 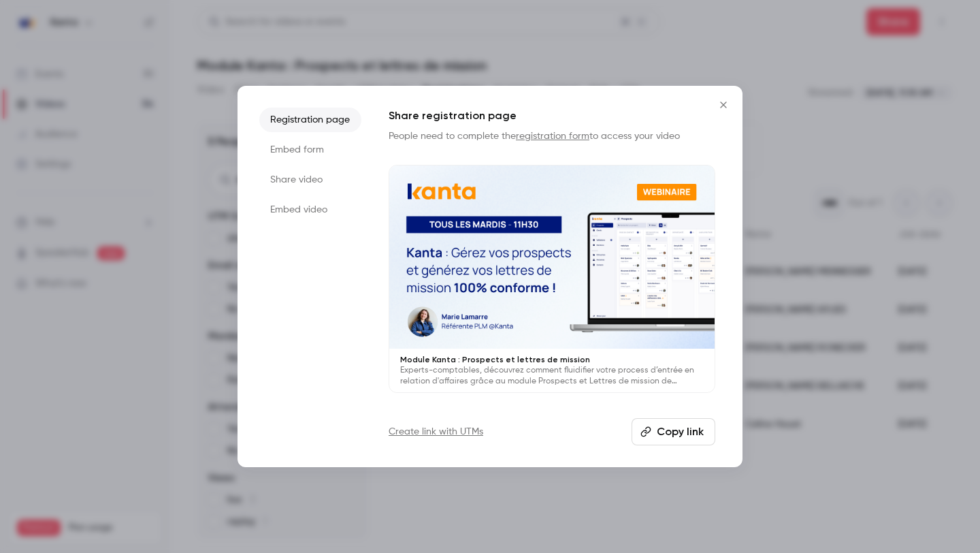 I want to click on a: registration form, so click(x=553, y=136).